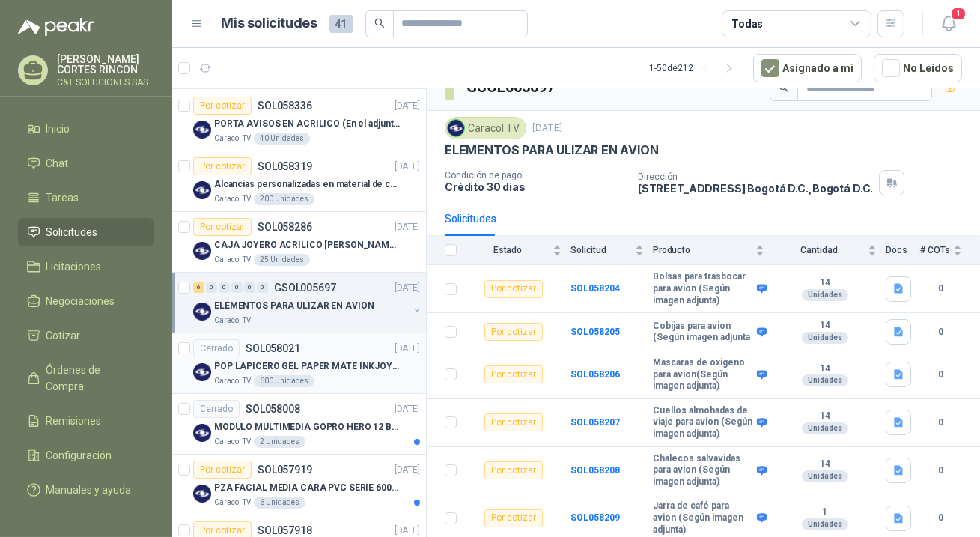 This screenshot has height=537, width=980. What do you see at coordinates (713, 250) in the screenshot?
I see `th: Producto` at bounding box center [713, 250].